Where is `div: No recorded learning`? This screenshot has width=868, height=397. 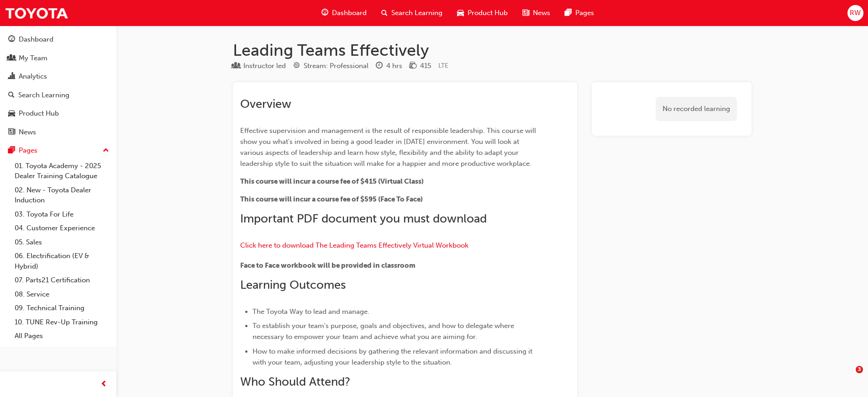
div: No recorded learning is located at coordinates (696, 109).